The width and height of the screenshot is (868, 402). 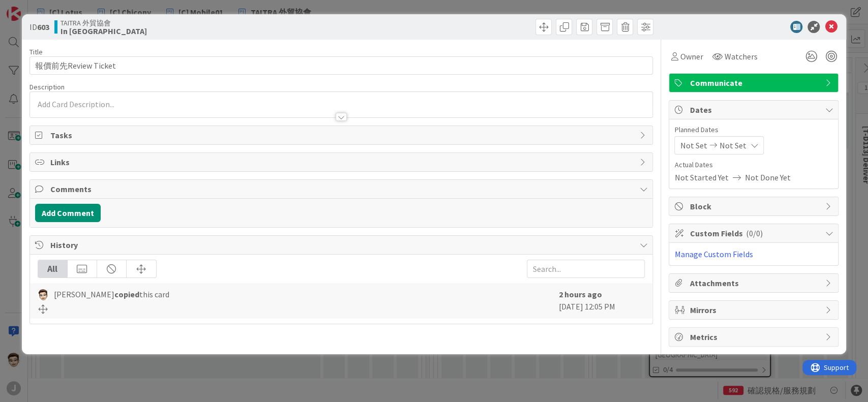 What do you see at coordinates (47, 87) in the screenshot?
I see `span: Description` at bounding box center [47, 87].